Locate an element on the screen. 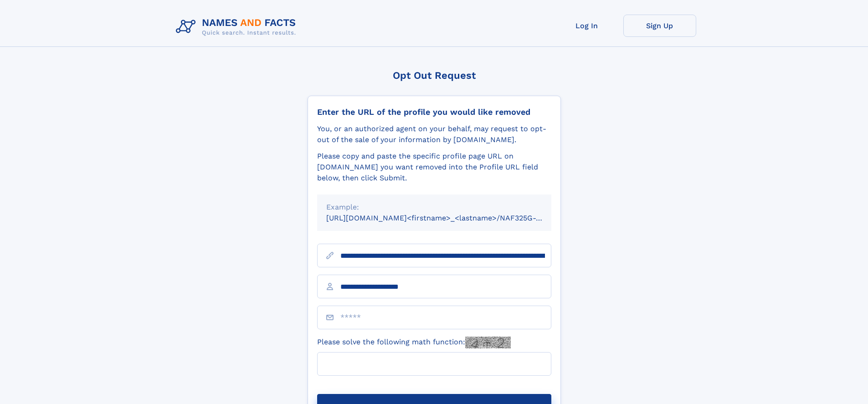 This screenshot has height=404, width=868. a: Sign Up is located at coordinates (660, 25).